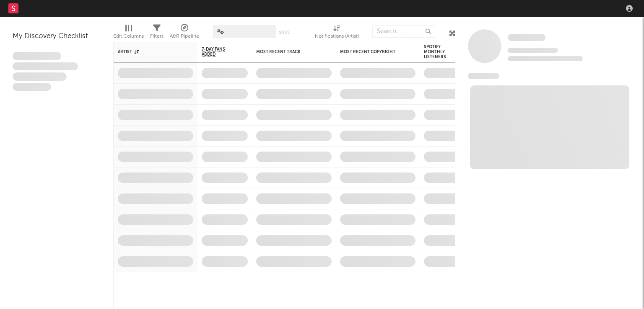  I want to click on span: Lorem ipsum dolor, so click(37, 56).